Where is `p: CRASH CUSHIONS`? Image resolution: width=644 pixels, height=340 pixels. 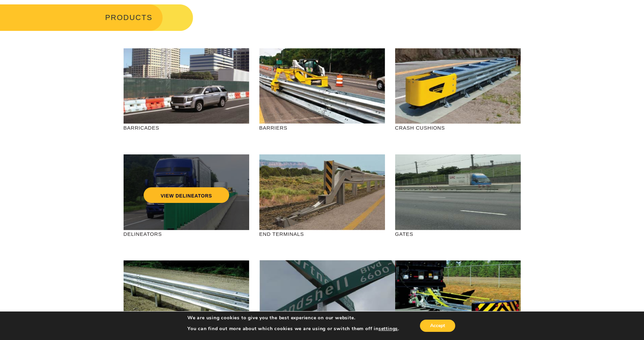 p: CRASH CUSHIONS is located at coordinates (458, 128).